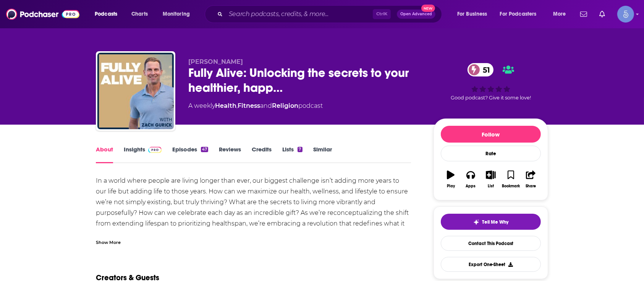 Image resolution: width=644 pixels, height=281 pixels. What do you see at coordinates (249, 106) in the screenshot?
I see `a: Fitness` at bounding box center [249, 106].